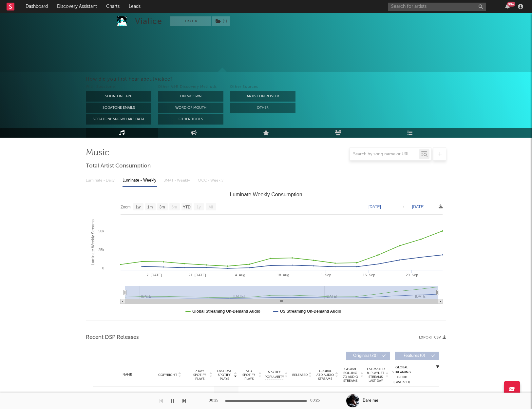 The height and width of the screenshot is (409, 532). I want to click on button: Features(0), so click(417, 356).